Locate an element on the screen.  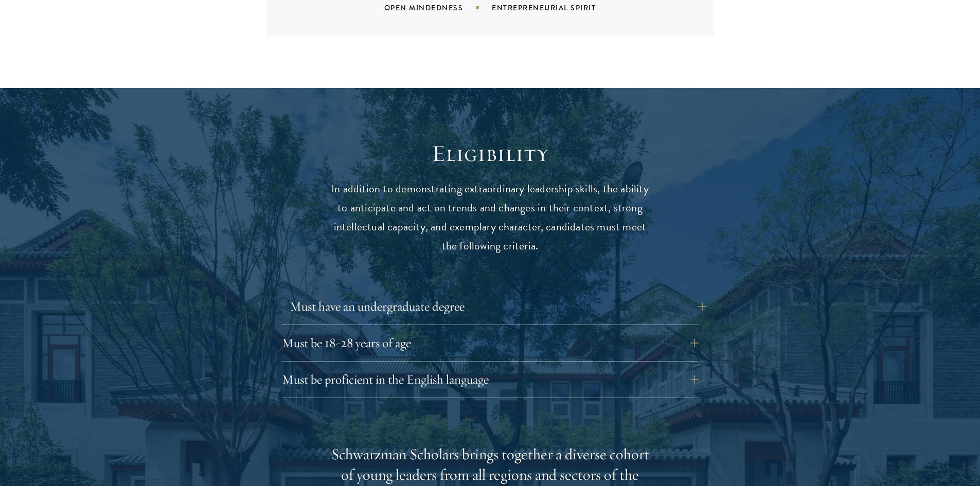
div: Entrepreneurial Spirit is located at coordinates (557, 8).